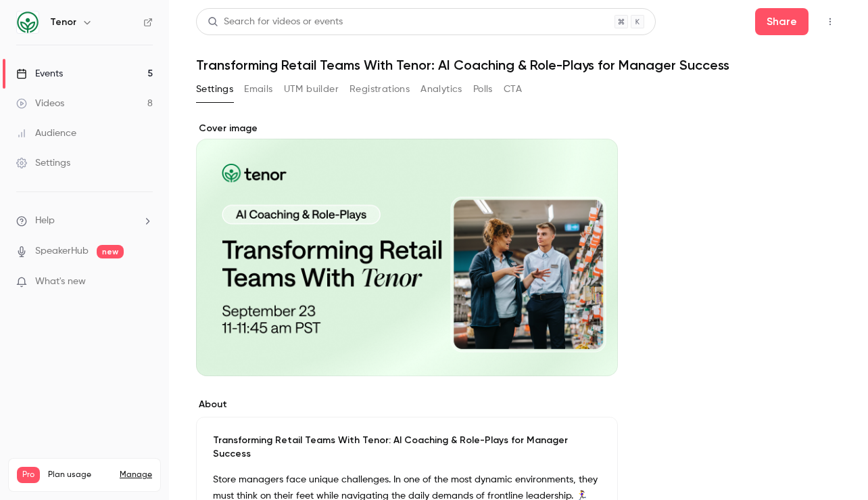 The width and height of the screenshot is (868, 500). What do you see at coordinates (63, 22) in the screenshot?
I see `h6: Tenor` at bounding box center [63, 22].